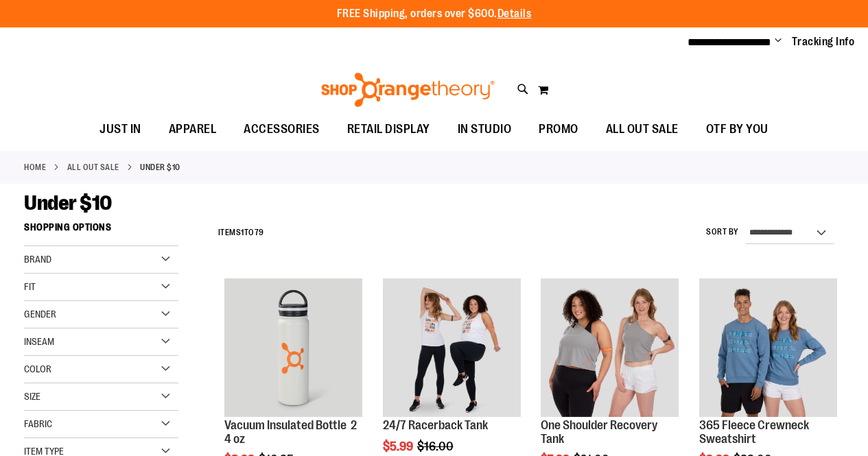 The height and width of the screenshot is (456, 868). Describe the element at coordinates (40, 314) in the screenshot. I see `span: Gender` at that location.